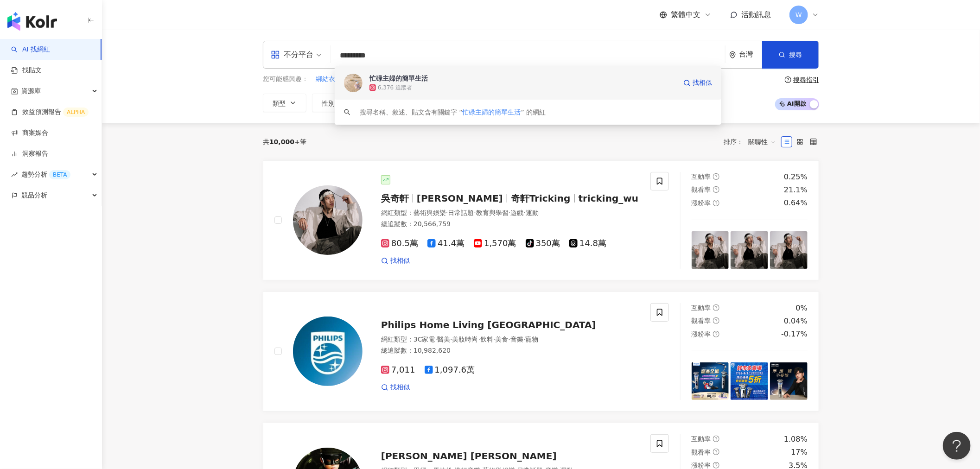 This screenshot has width=980, height=469. Describe the element at coordinates (466, 339) in the screenshot. I see `span: 美妝時尚` at that location.